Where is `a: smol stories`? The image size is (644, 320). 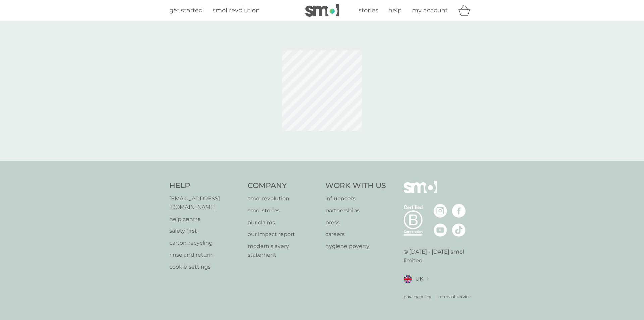
a: smol stories is located at coordinates (283, 211).